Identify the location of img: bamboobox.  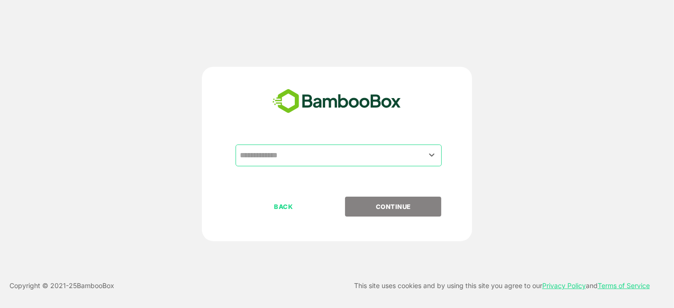
(337, 101).